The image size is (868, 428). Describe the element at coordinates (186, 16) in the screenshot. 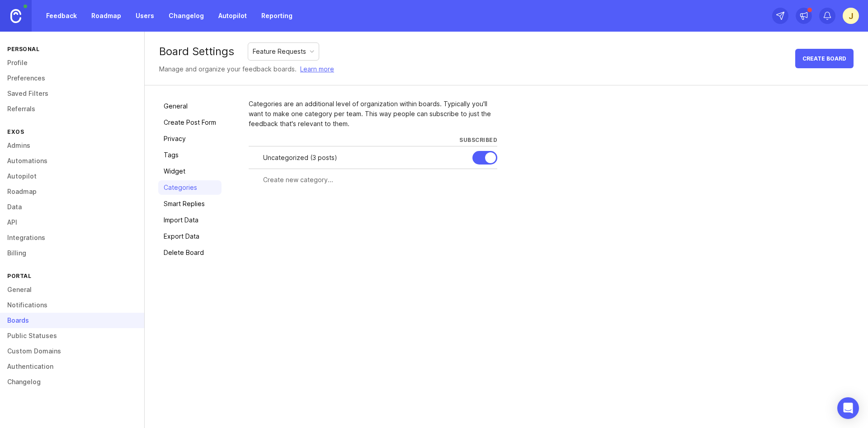

I see `a: Changelog` at that location.